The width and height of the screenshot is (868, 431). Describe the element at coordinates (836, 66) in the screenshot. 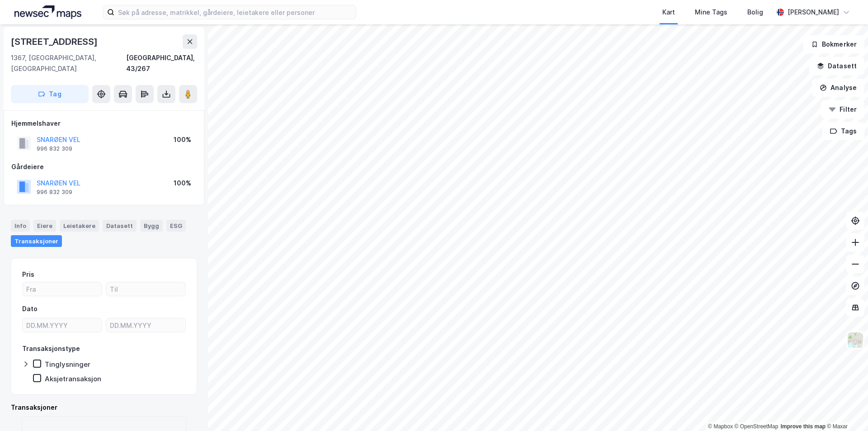

I see `button: Datasett` at that location.